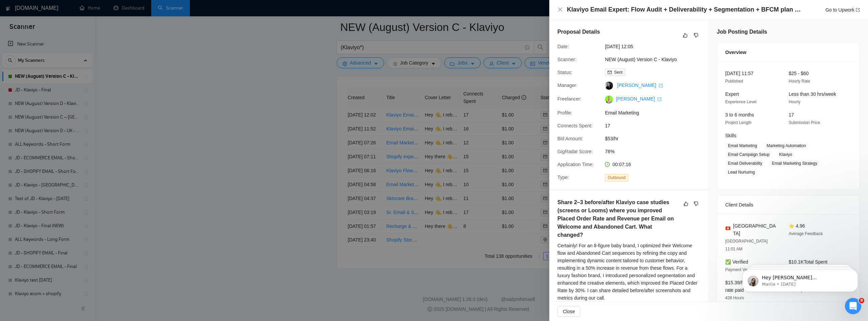 Image resolution: width=868 pixels, height=321 pixels. I want to click on span: Skills, so click(730, 136).